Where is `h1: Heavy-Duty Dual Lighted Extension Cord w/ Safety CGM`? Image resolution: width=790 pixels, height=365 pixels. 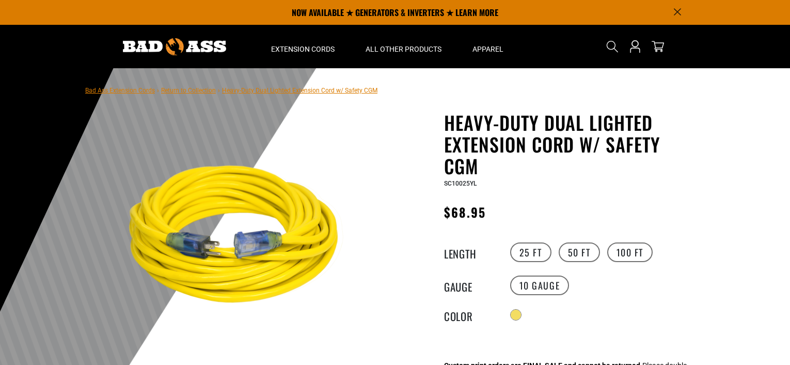
h1: Heavy-Duty Dual Lighted Extension Cord w/ Safety CGM is located at coordinates (571, 144).